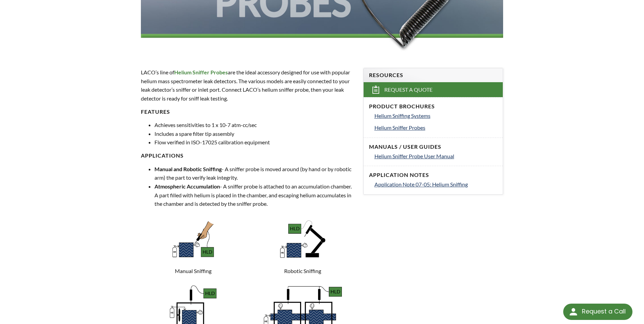 The image size is (644, 324). What do you see at coordinates (255, 134) in the screenshot?
I see `li: Includes a spare filter tip assembly` at bounding box center [255, 134].